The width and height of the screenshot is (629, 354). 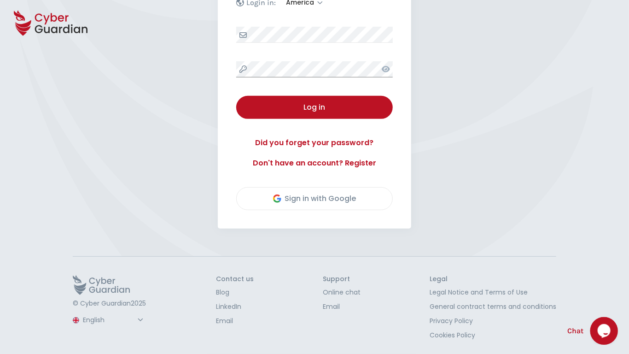 I want to click on a: Online chat, so click(x=342, y=292).